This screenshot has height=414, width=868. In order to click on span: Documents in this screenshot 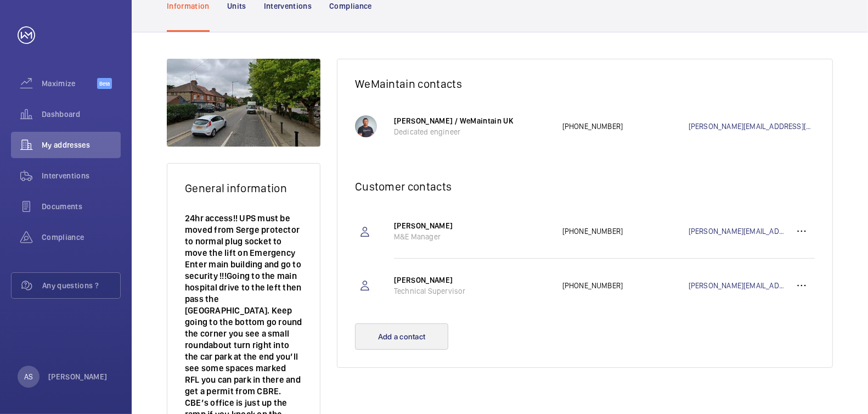, I will do `click(81, 206)`.